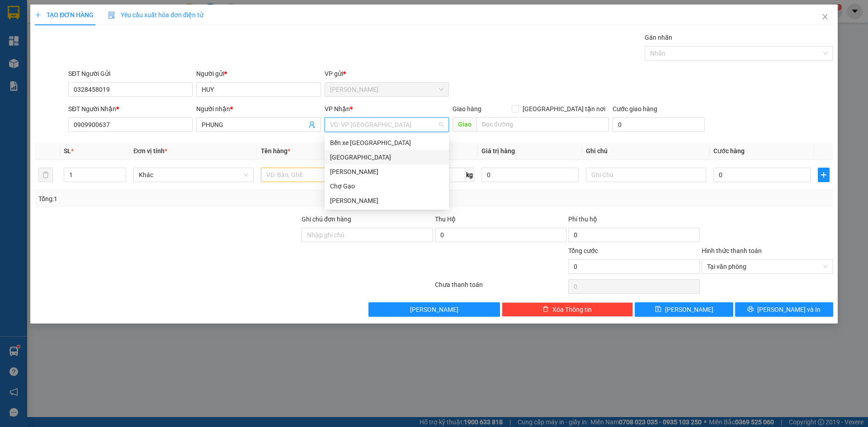 The height and width of the screenshot is (427, 868). I want to click on div: Chợ Gạo, so click(387, 186).